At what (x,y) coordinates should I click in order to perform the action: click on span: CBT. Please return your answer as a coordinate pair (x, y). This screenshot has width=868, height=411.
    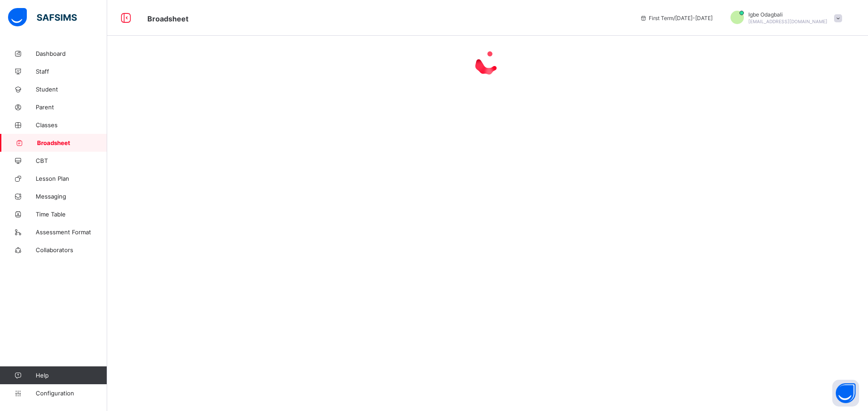
    Looking at the image, I should click on (72, 160).